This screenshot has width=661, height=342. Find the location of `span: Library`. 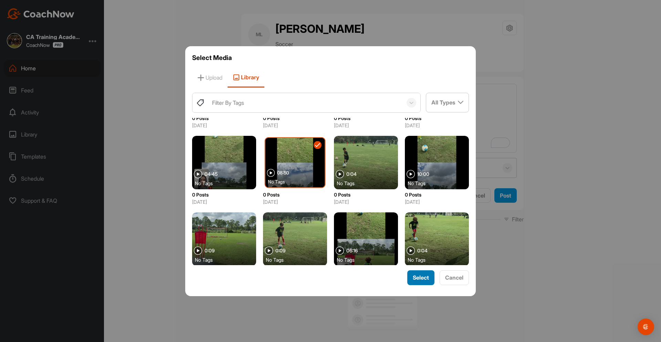

span: Library is located at coordinates (246, 78).